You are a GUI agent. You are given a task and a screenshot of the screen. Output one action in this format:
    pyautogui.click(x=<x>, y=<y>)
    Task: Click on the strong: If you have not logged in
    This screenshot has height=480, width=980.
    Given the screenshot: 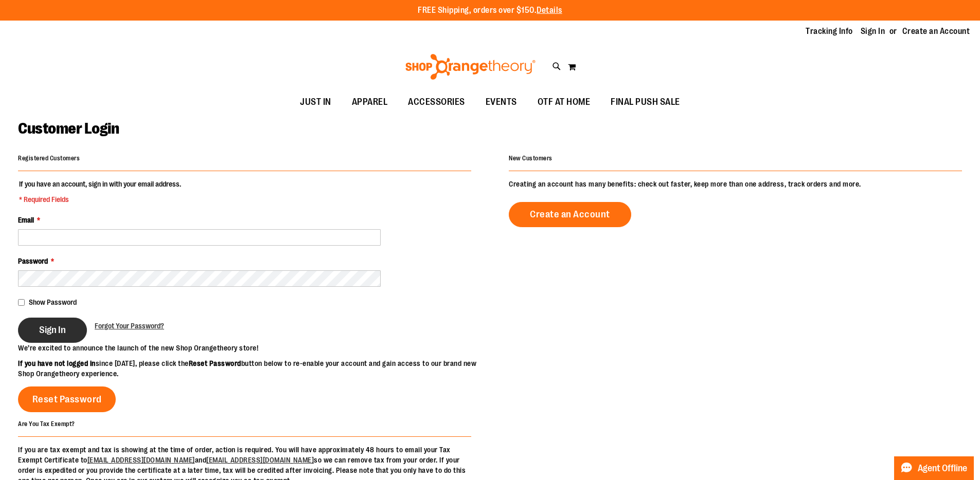 What is the action you would take?
    pyautogui.click(x=56, y=364)
    